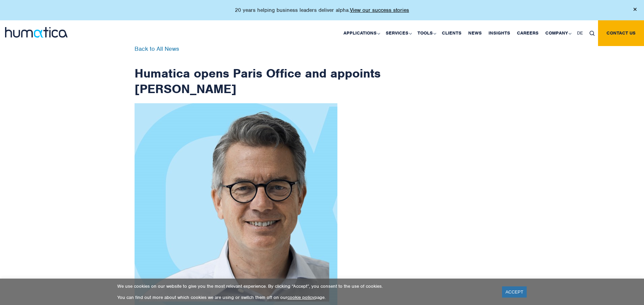 This screenshot has height=305, width=644. I want to click on span: DE, so click(580, 33).